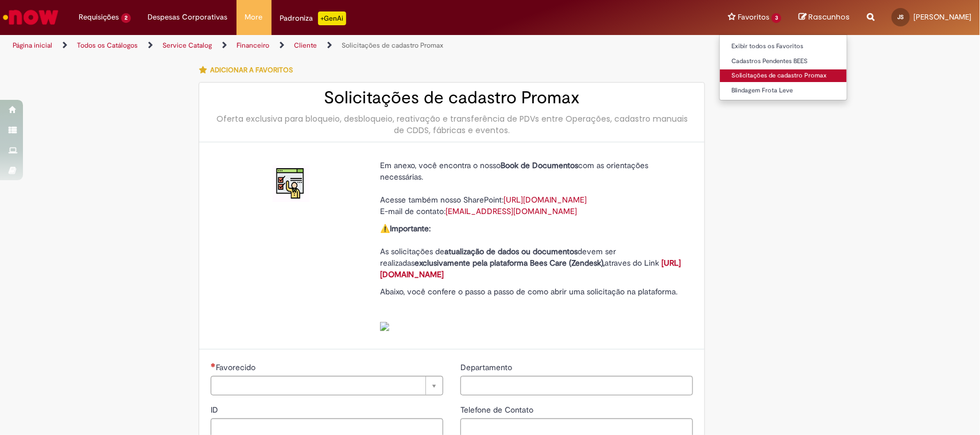 Image resolution: width=980 pixels, height=435 pixels. What do you see at coordinates (829, 17) in the screenshot?
I see `span: Rascunhos` at bounding box center [829, 17].